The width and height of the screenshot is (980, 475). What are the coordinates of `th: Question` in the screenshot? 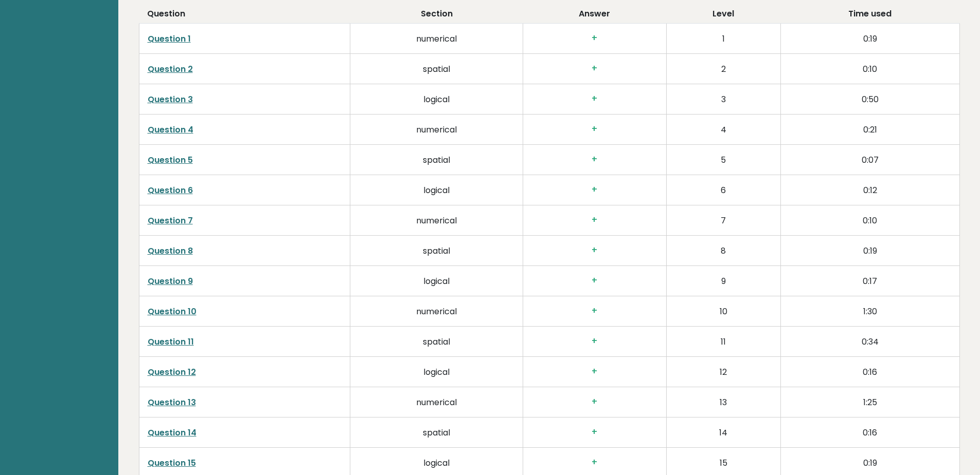 It's located at (245, 15).